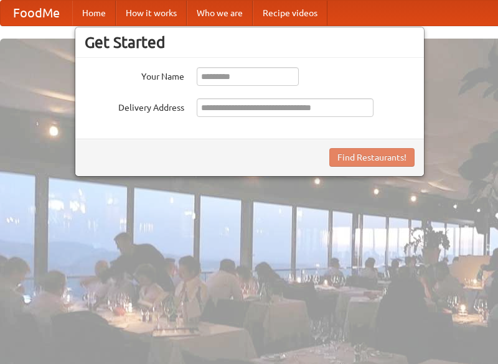 This screenshot has width=498, height=364. What do you see at coordinates (372, 157) in the screenshot?
I see `button: Find Restaurants!` at bounding box center [372, 157].